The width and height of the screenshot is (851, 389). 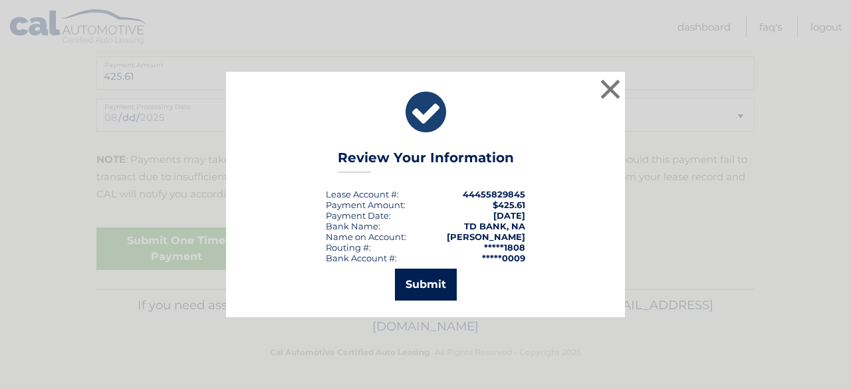 I want to click on strong: TD BANK, NA, so click(x=495, y=226).